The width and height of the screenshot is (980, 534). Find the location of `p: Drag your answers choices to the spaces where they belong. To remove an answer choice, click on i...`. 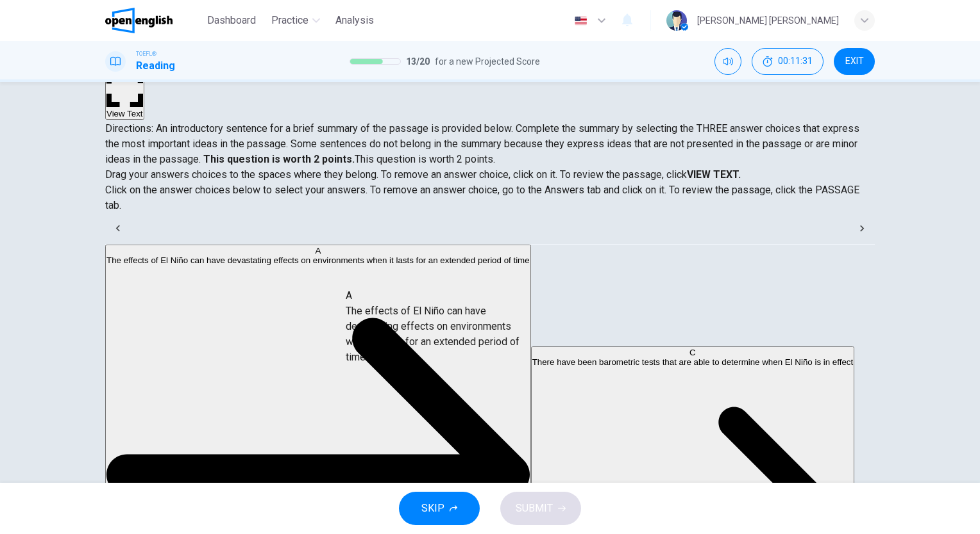

p: Drag your answers choices to the spaces where they belong. To remove an answer choice, click on i... is located at coordinates (490, 175).